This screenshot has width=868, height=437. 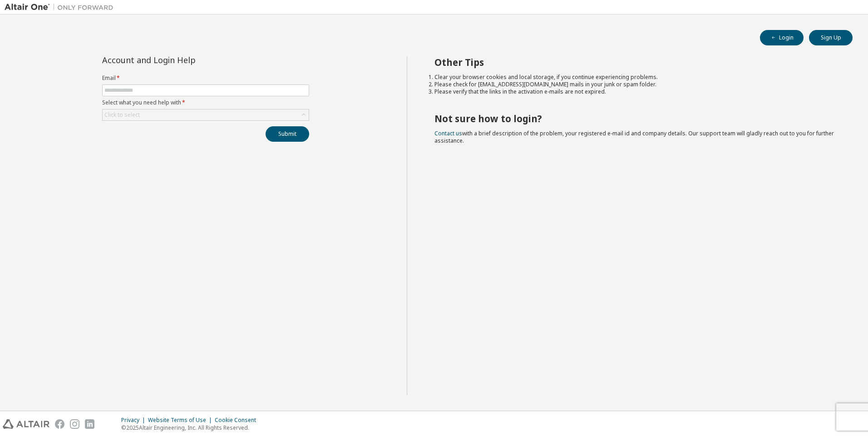 I want to click on button: Login, so click(x=782, y=38).